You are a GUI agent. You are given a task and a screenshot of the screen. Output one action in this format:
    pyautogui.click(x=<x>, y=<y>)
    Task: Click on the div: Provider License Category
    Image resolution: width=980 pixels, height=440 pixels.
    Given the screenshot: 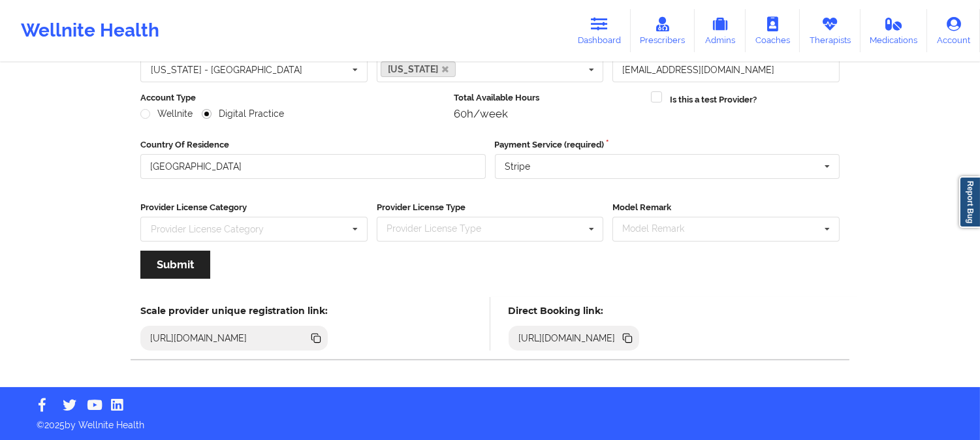 What is the action you would take?
    pyautogui.click(x=207, y=229)
    